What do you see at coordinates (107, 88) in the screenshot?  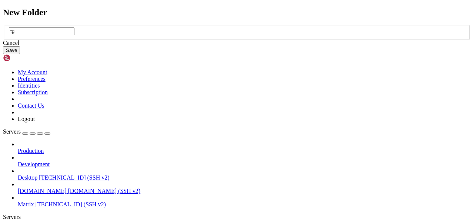 I see `span: Расширенное поддержание безопасности (ESM) для Applications выключено.` at bounding box center [107, 88].